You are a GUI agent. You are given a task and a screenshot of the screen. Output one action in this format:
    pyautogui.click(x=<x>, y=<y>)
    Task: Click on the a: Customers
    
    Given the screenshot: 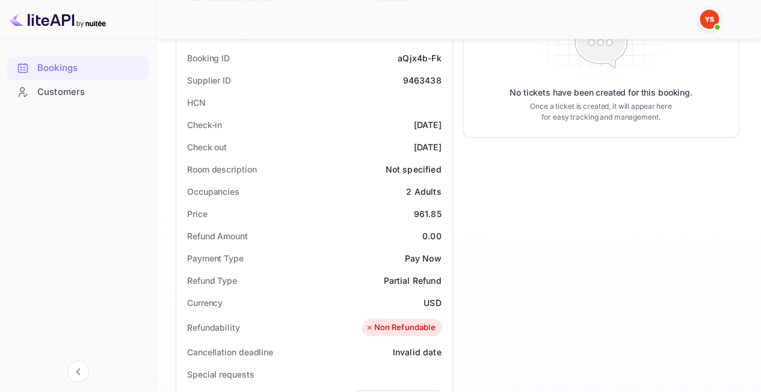 What is the action you would take?
    pyautogui.click(x=78, y=91)
    